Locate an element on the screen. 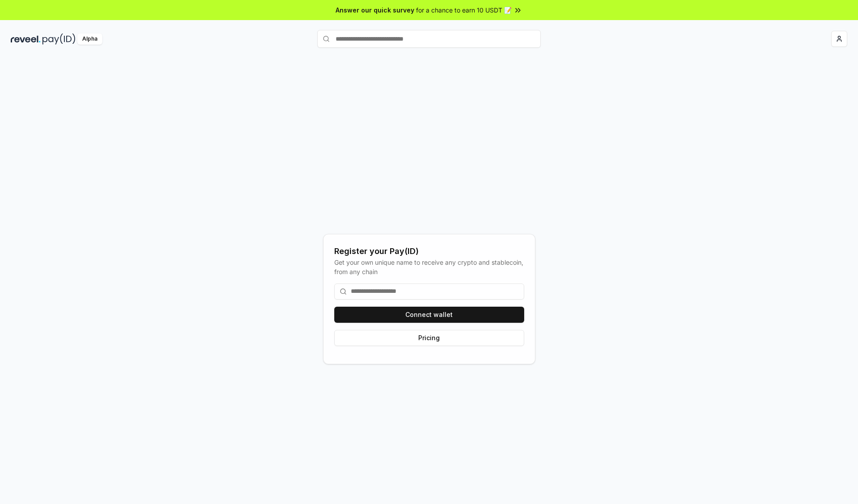  button: Connect wallet is located at coordinates (429, 315).